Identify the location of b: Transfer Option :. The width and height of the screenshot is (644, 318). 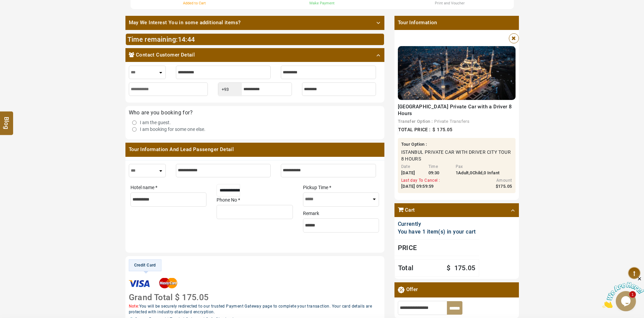
(415, 121).